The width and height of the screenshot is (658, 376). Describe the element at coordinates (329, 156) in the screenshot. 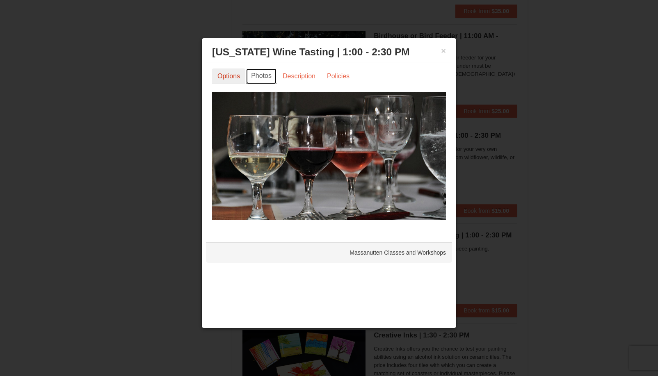

I see `img: 6619869-1096-9b064200.png` at that location.